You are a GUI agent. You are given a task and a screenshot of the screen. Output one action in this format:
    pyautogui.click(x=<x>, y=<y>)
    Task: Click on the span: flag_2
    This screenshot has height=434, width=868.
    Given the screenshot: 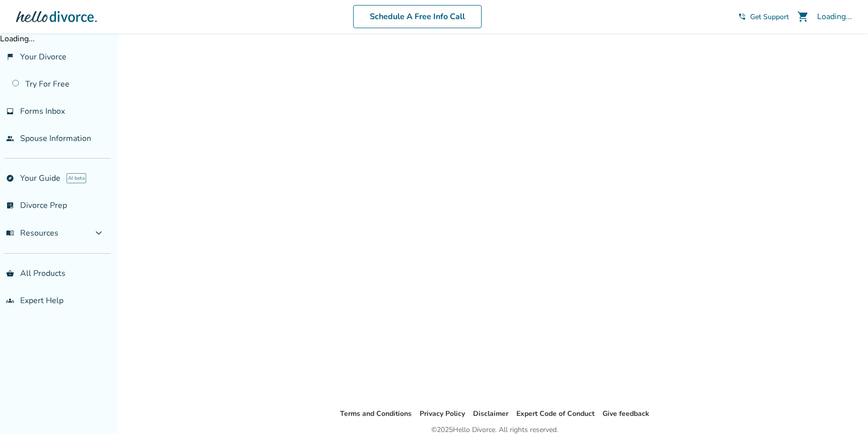 What is the action you would take?
    pyautogui.click(x=10, y=57)
    